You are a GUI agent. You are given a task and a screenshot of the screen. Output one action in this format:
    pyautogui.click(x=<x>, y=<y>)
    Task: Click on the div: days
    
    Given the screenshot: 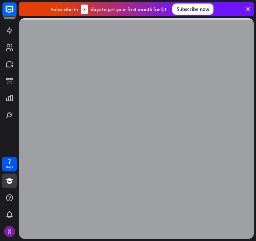 What is the action you would take?
    pyautogui.click(x=9, y=167)
    